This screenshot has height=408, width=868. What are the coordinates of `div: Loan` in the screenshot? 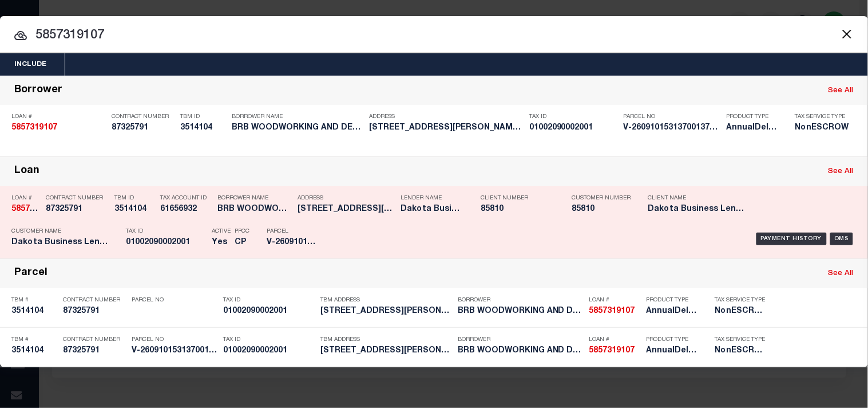 It's located at (27, 171).